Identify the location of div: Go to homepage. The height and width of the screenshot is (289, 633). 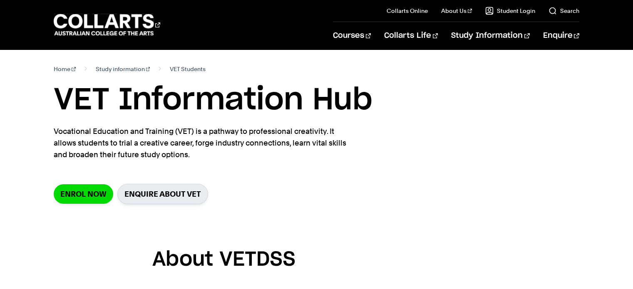
(107, 25).